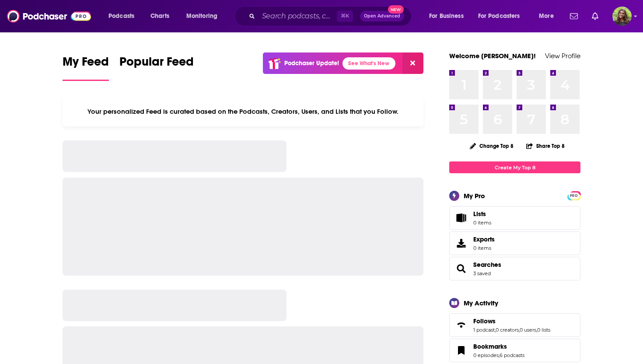 Image resolution: width=643 pixels, height=364 pixels. I want to click on a: 0 episodes, so click(486, 355).